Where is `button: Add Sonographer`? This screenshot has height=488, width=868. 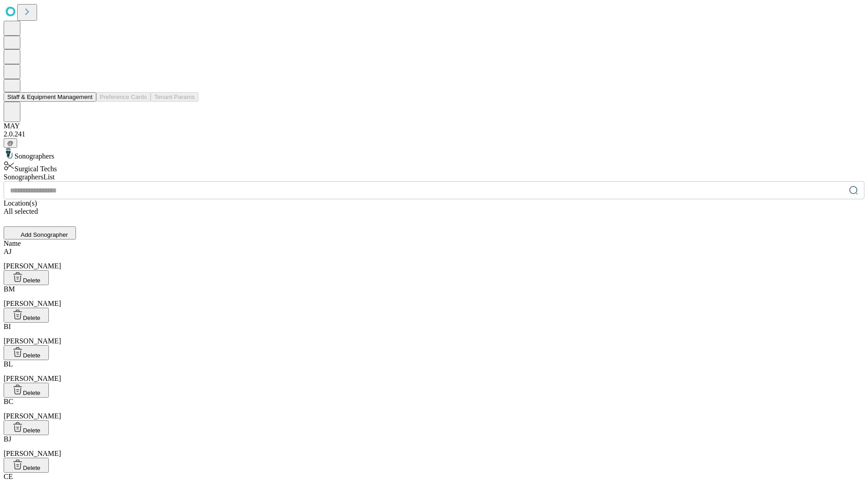 button: Add Sonographer is located at coordinates (40, 233).